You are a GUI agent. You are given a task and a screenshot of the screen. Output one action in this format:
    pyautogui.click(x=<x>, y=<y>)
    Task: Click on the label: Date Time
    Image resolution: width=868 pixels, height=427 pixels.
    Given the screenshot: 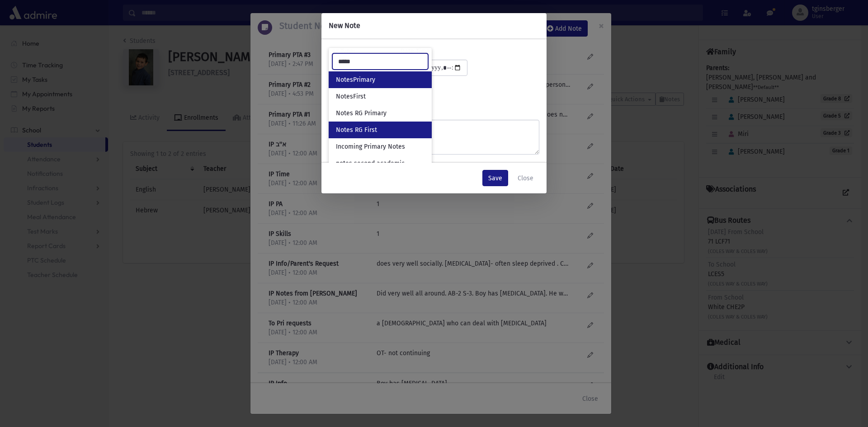 What is the action you would take?
    pyautogui.click(x=415, y=51)
    